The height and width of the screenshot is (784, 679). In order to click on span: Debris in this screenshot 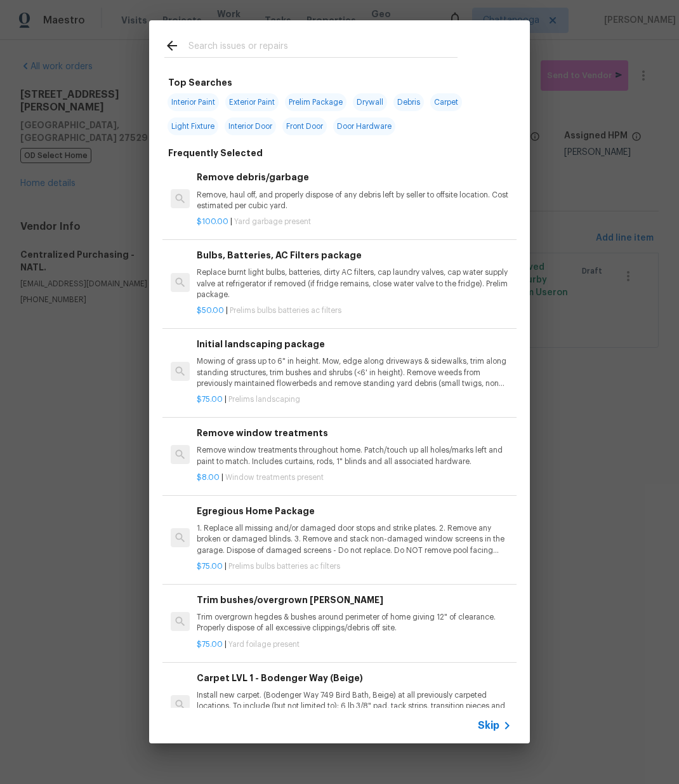, I will do `click(409, 102)`.